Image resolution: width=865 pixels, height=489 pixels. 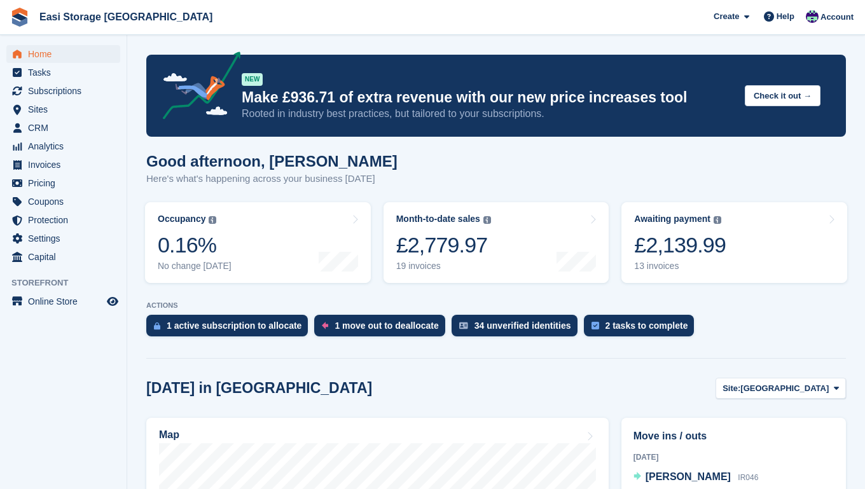 What do you see at coordinates (66, 165) in the screenshot?
I see `span: Invoices` at bounding box center [66, 165].